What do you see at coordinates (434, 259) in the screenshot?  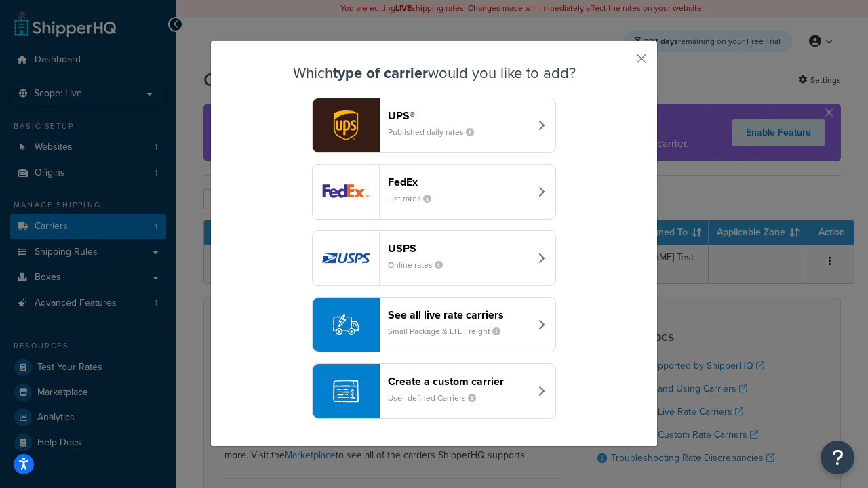 I see `button: usps logoUSPSOnline rates` at bounding box center [434, 259].